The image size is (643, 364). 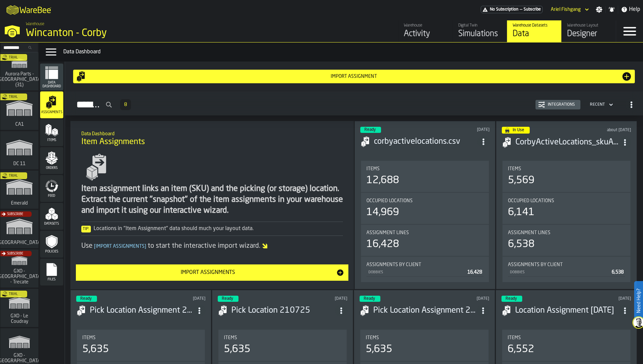 What do you see at coordinates (352, 52) in the screenshot?
I see `div: Data Dashboard` at bounding box center [352, 52].